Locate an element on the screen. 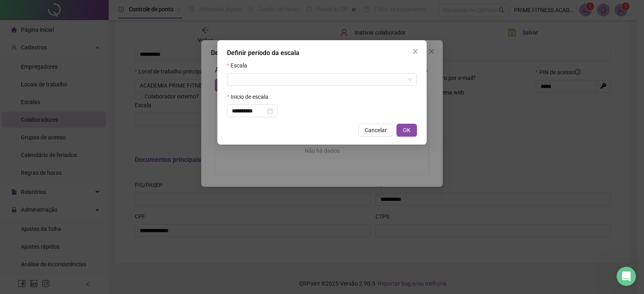 The height and width of the screenshot is (294, 644). button: OK is located at coordinates (407, 130).